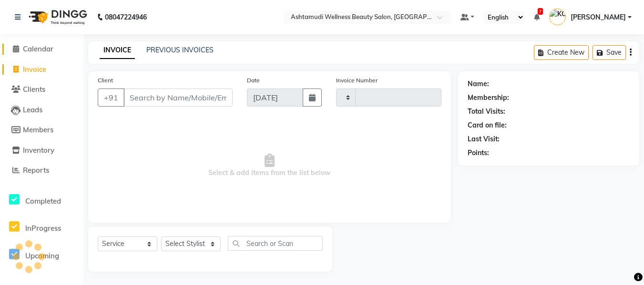 The width and height of the screenshot is (644, 285). Describe the element at coordinates (32, 109) in the screenshot. I see `span: Leads` at that location.